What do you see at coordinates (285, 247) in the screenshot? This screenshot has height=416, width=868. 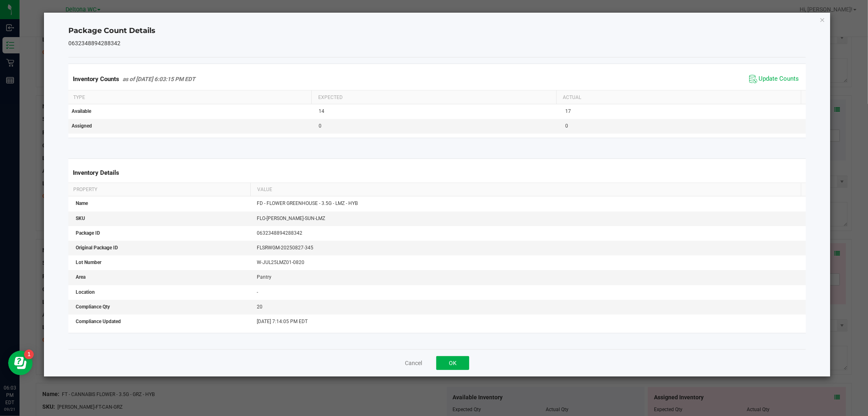 I see `span: FLSRWGM-20250827-345` at bounding box center [285, 247].